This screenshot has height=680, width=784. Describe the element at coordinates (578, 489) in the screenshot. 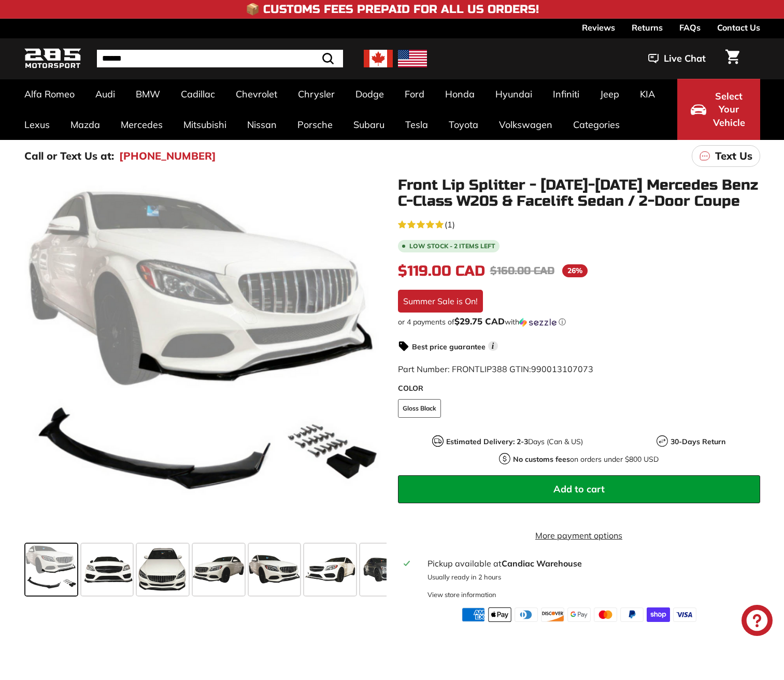

I see `button: Add to cart` at that location.